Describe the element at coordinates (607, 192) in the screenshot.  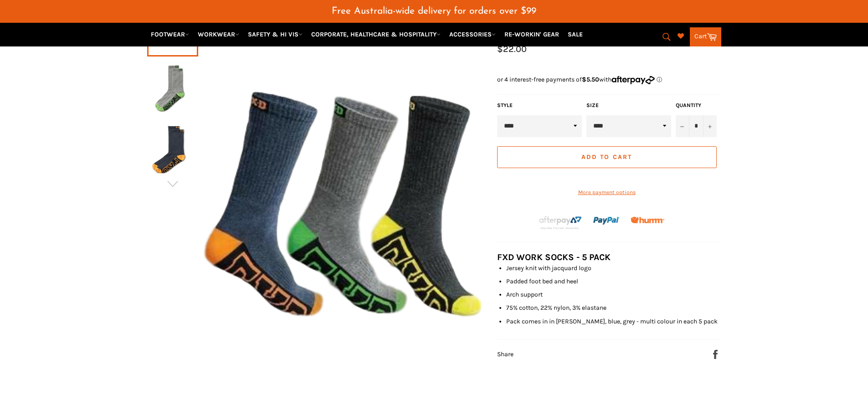
I see `a: More payment options` at that location.